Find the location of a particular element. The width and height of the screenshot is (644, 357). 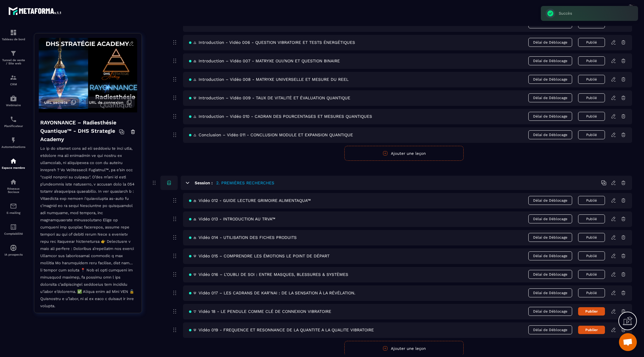

a: automationsautomationsWebinaire is located at coordinates (14, 101).